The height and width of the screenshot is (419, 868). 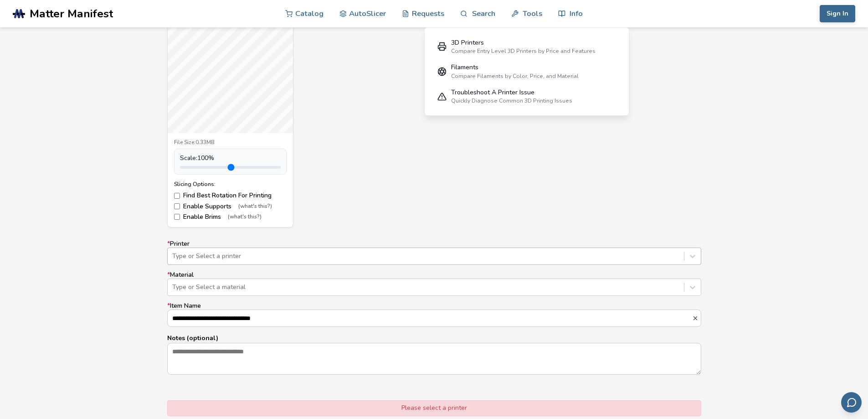 I want to click on label: Enable Brims, so click(x=230, y=217).